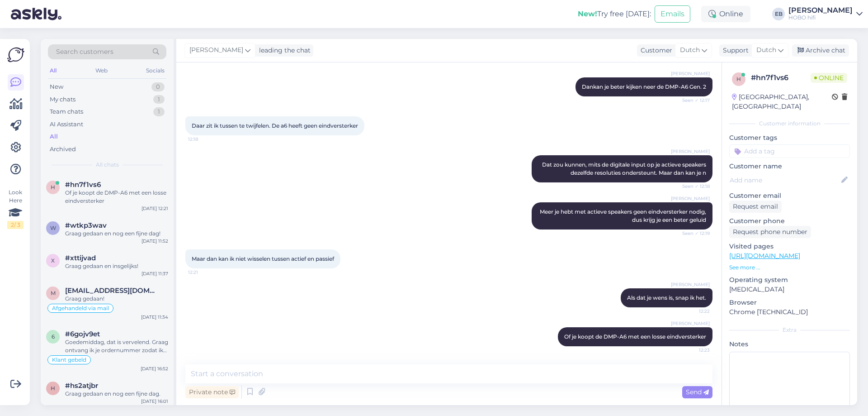 Image resolution: width=868 pixels, height=416 pixels. Describe the element at coordinates (820, 17) in the screenshot. I see `div: HOBO hifi` at that location.